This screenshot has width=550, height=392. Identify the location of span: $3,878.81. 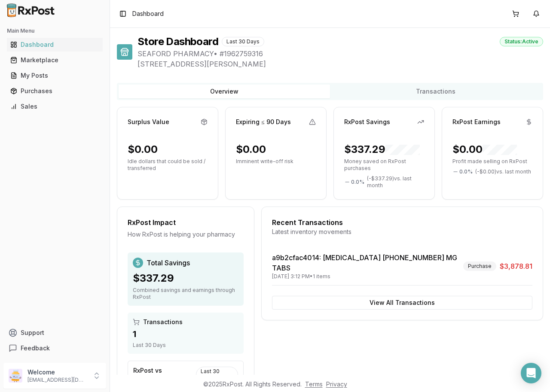
(516, 266).